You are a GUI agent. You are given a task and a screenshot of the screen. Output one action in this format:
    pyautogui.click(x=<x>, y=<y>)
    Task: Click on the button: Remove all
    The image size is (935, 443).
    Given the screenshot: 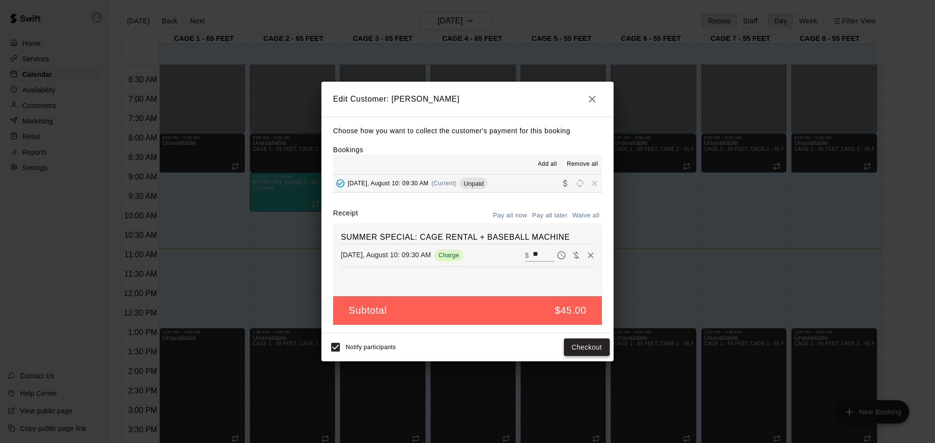 What is the action you would take?
    pyautogui.click(x=582, y=165)
    